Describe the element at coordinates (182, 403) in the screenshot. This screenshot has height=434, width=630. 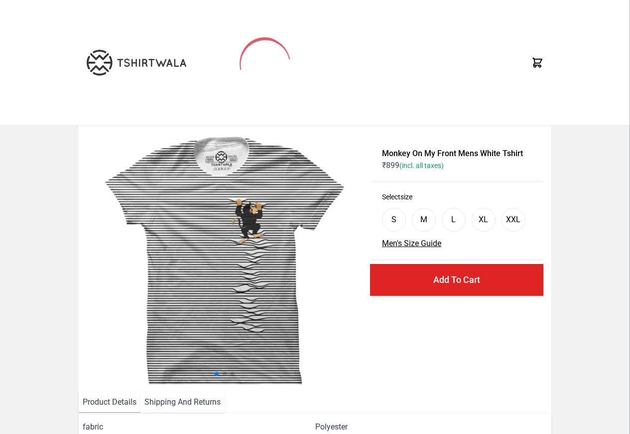
I see `li: Shipping And Returns` at that location.